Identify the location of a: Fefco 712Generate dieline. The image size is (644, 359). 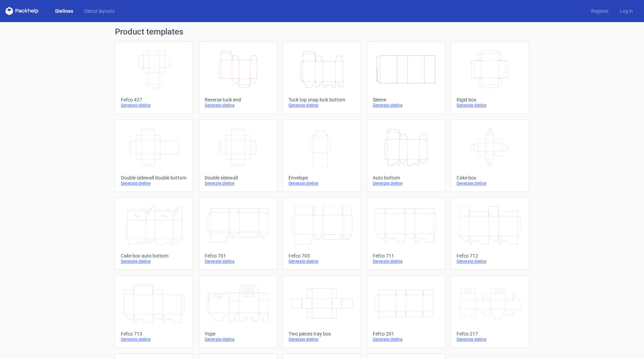
(490, 233).